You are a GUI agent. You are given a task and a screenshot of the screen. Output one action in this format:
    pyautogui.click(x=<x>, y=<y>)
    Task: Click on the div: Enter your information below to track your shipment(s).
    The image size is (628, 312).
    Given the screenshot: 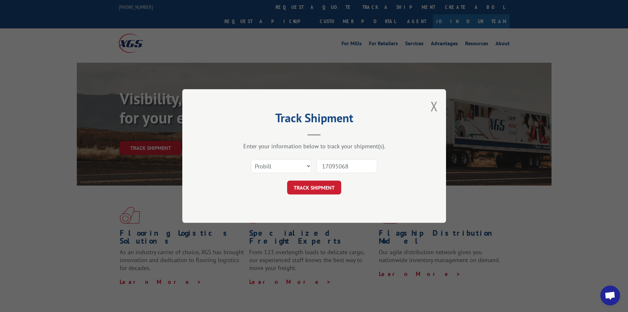 What is the action you would take?
    pyautogui.click(x=314, y=146)
    